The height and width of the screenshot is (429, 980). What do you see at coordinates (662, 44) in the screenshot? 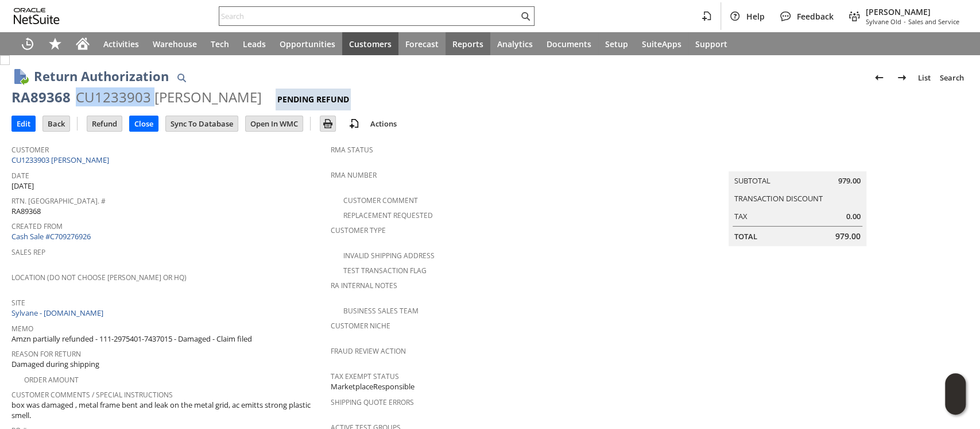
I see `a: SuiteApps` at bounding box center [662, 44].